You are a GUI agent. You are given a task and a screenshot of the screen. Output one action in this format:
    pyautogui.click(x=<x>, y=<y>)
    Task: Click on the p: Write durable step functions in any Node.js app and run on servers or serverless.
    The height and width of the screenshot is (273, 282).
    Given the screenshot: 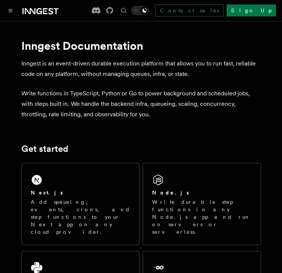 What is the action you would take?
    pyautogui.click(x=202, y=217)
    